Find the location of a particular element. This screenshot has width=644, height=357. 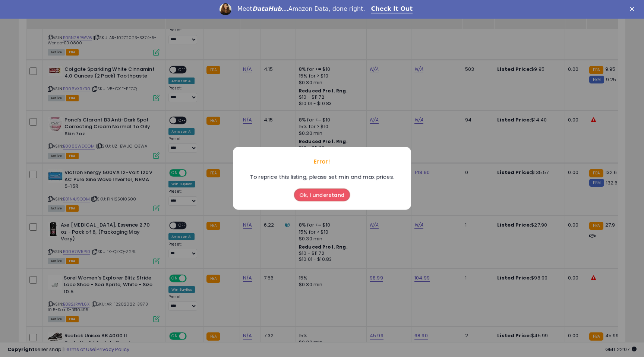

a: Check It Out is located at coordinates (393, 9).